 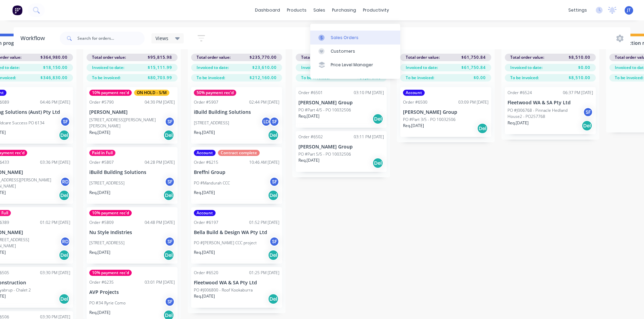 What do you see at coordinates (311, 137) in the screenshot?
I see `div: Order #6502` at bounding box center [311, 137].